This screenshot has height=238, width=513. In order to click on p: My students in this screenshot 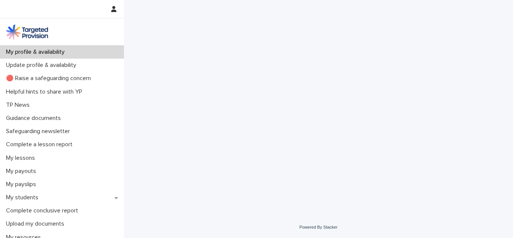, I will do `click(24, 197)`.